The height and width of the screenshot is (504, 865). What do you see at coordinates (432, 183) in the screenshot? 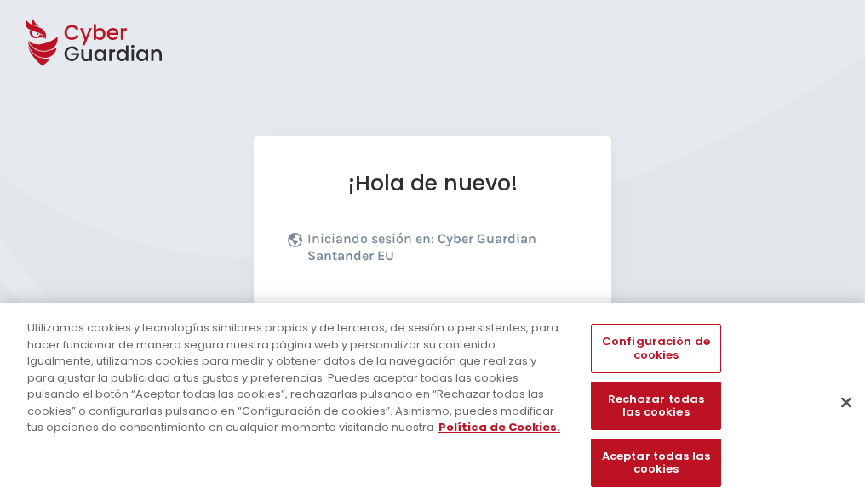
I see `h1: ¡Hola de nuevo!` at bounding box center [432, 183].